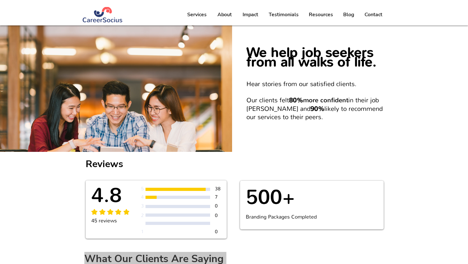 This screenshot has width=468, height=264. I want to click on span: 3, so click(142, 206).